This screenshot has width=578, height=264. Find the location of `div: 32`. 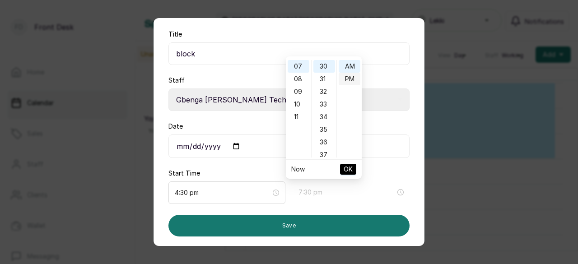

div: 32 is located at coordinates (324, 92).